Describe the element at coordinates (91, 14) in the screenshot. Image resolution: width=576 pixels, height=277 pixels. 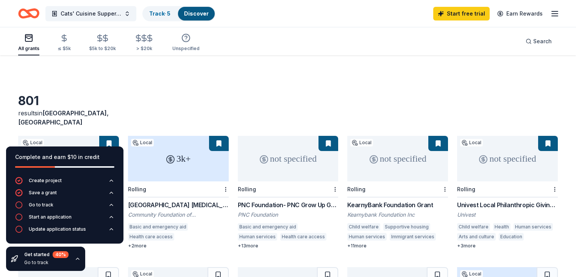
I see `button: Cats' Cuisine Supper Club` at that location.